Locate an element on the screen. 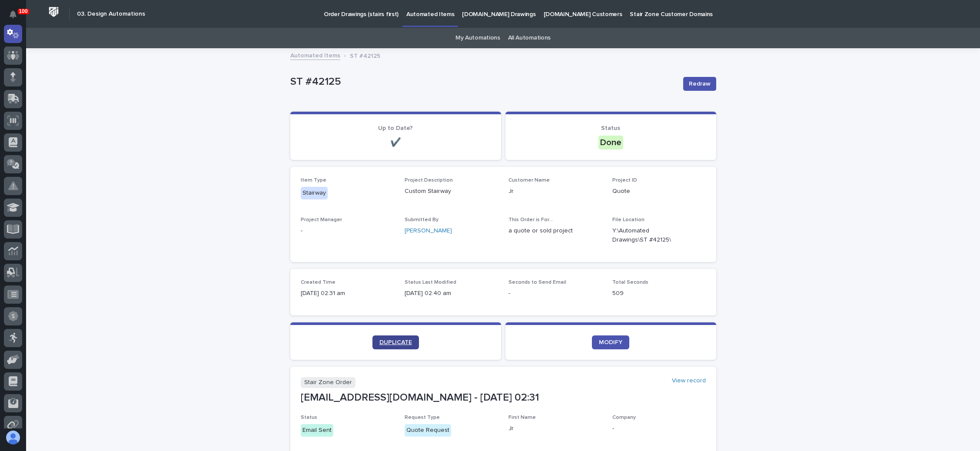  div: Email Sent is located at coordinates (317, 430).